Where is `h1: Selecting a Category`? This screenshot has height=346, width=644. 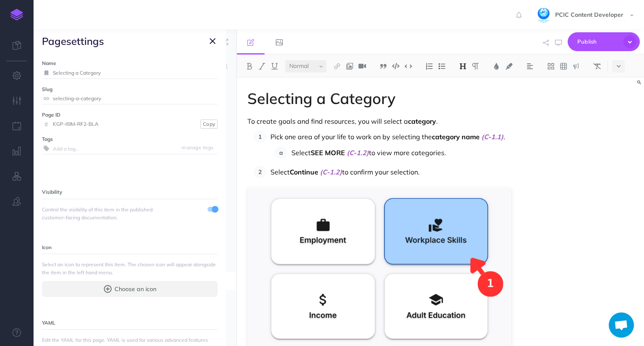
h1: Selecting a Category is located at coordinates (379, 98).